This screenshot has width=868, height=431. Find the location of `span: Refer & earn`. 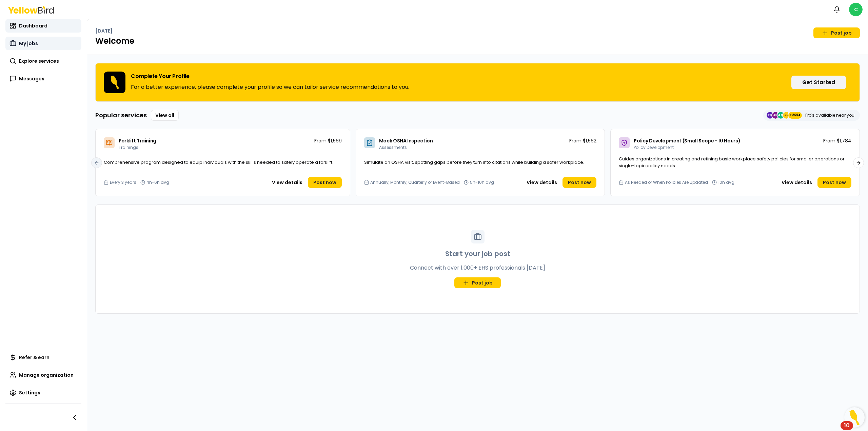

span: Refer & earn is located at coordinates (34, 357).